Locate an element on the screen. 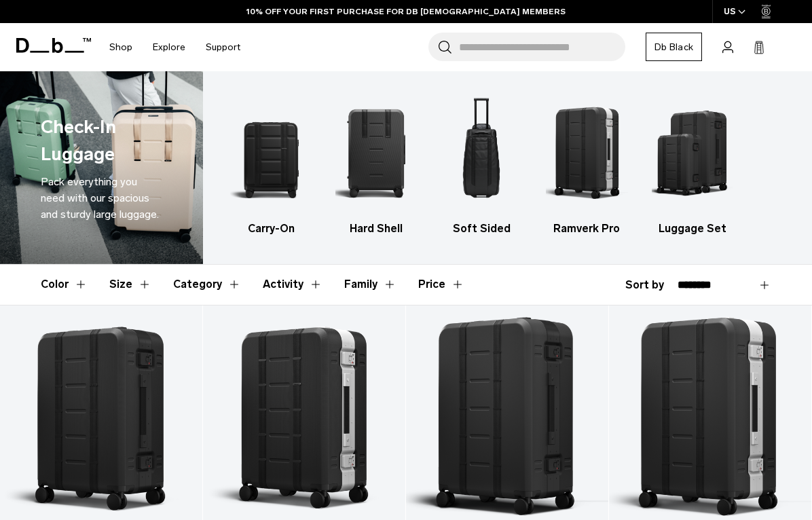 The height and width of the screenshot is (520, 812). a: Db Black is located at coordinates (674, 47).